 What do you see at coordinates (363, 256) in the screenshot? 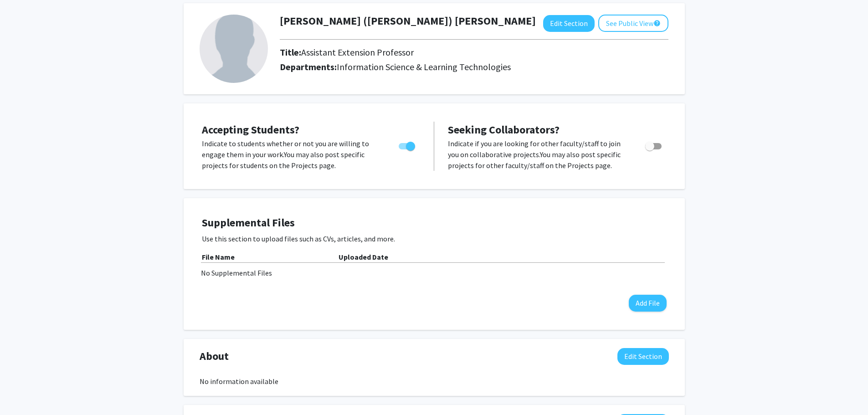
I see `b: Uploaded Date` at bounding box center [363, 256].